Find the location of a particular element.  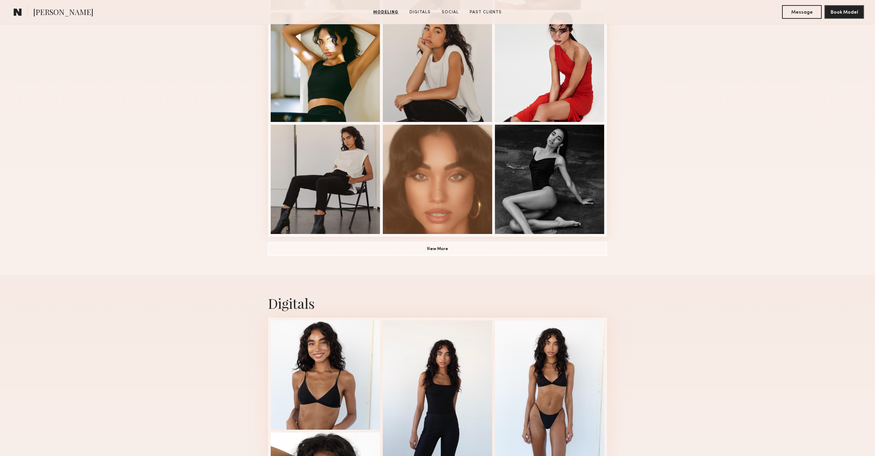

a: Social is located at coordinates (450, 12).